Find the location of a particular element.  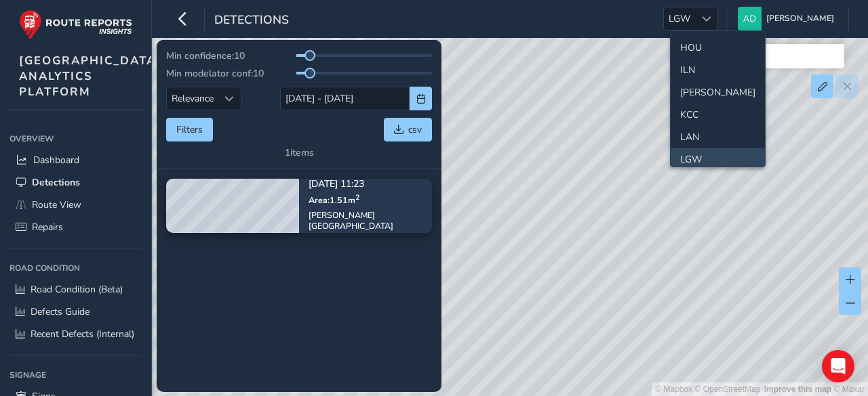

sup: 2 is located at coordinates (357, 197).